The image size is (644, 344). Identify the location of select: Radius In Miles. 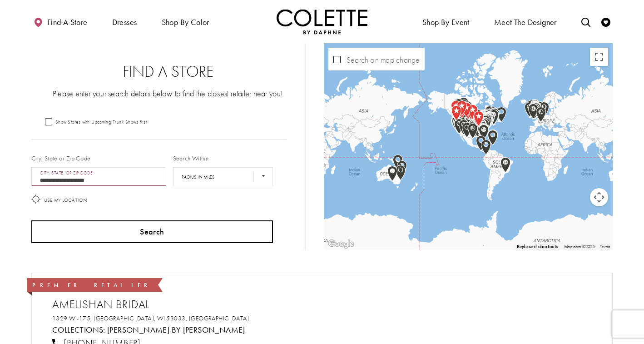
(223, 177).